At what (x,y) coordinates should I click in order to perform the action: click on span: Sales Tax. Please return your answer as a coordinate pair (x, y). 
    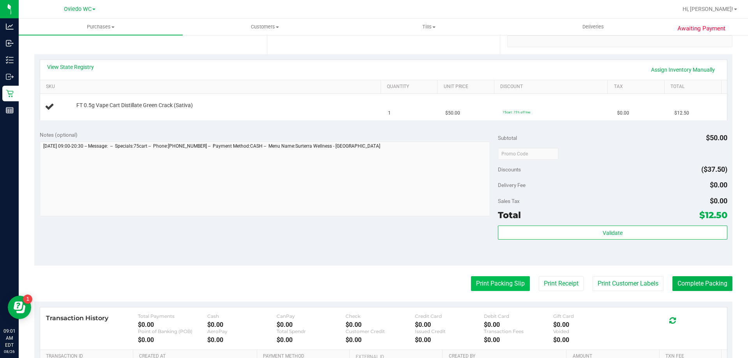
    Looking at the image, I should click on (509, 201).